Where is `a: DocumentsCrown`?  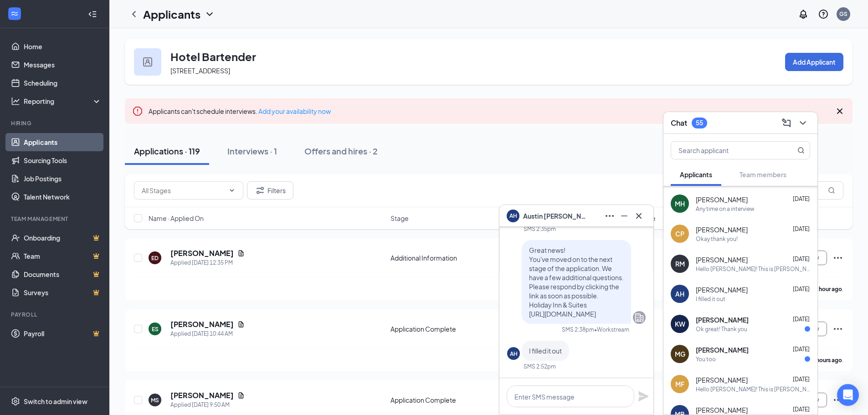 a: DocumentsCrown is located at coordinates (63, 274).